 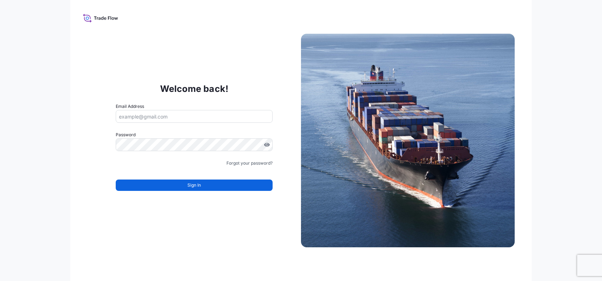 I want to click on p: Welcome back!, so click(x=194, y=89).